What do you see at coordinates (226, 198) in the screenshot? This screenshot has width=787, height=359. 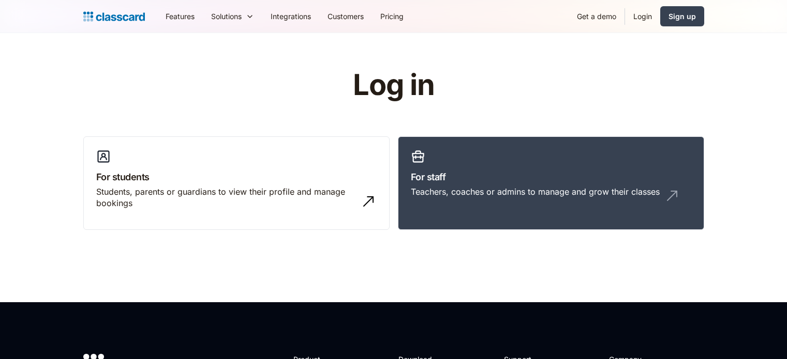 I see `div: Students, parents or guardians to view their profile and manage bookings` at bounding box center [226, 198].